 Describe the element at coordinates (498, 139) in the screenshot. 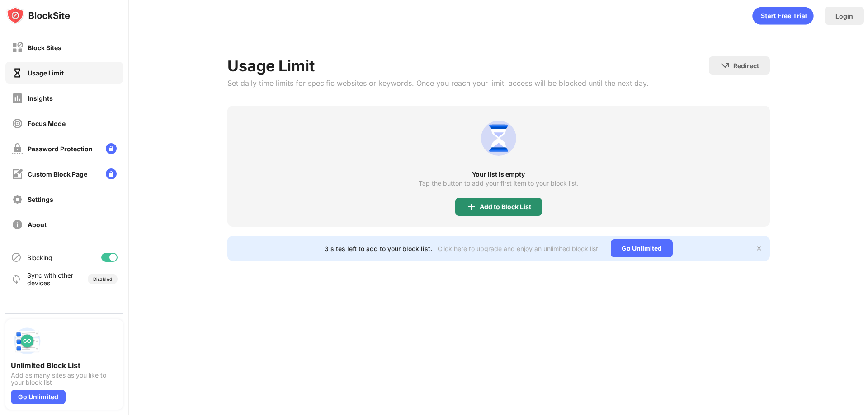

I see `img: usage-limit.svg` at that location.